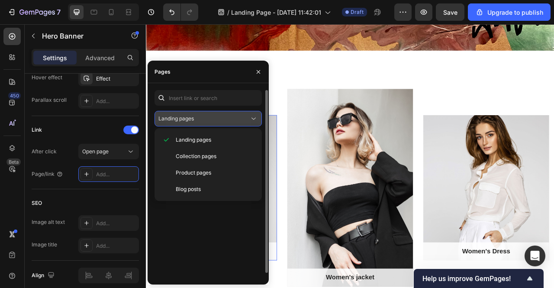 Image resolution: width=554 pixels, height=288 pixels. I want to click on input: Insert link or search, so click(208, 98).